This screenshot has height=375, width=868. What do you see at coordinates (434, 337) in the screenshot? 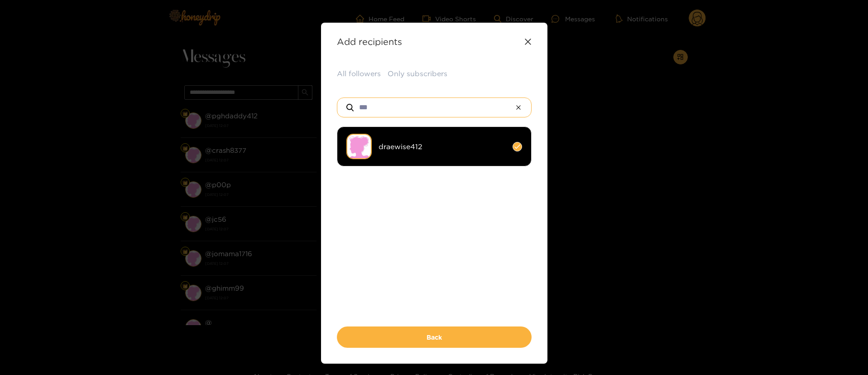
I see `button: Back` at bounding box center [434, 337].